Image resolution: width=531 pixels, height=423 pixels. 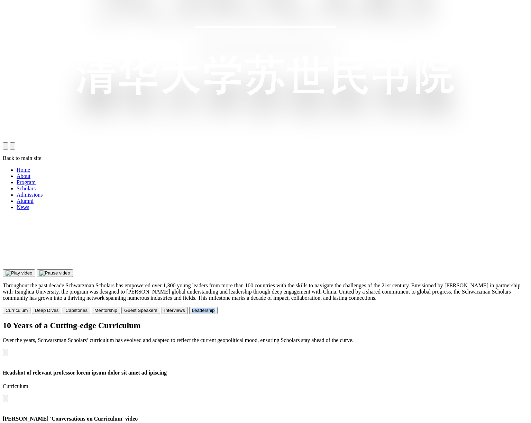 What do you see at coordinates (6, 398) in the screenshot?
I see `button: Open modal for Headshot of relevant professor lorem ipsum dolor sit amet ad ipiscing` at bounding box center [6, 398].